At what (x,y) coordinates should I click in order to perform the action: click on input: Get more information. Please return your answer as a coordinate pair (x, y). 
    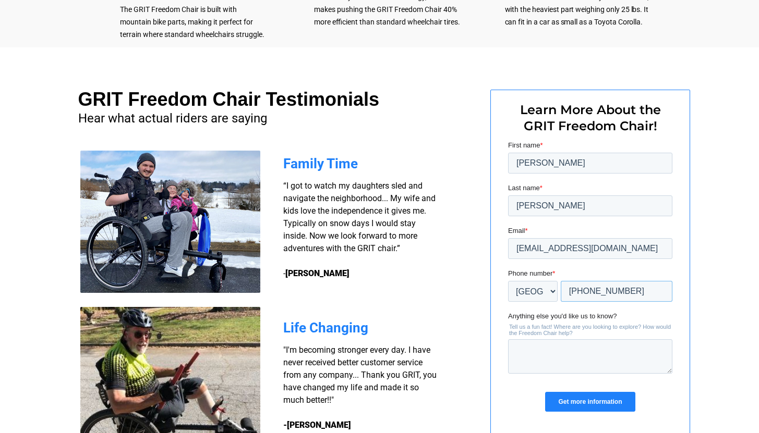
    Looking at the image, I should click on (82, 262).